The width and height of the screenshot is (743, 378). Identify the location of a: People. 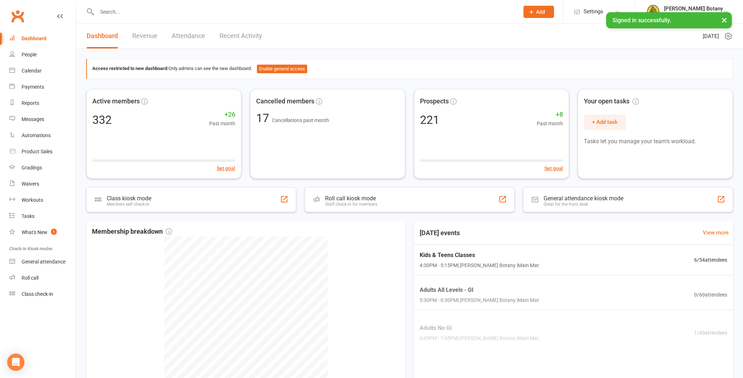
(42, 55).